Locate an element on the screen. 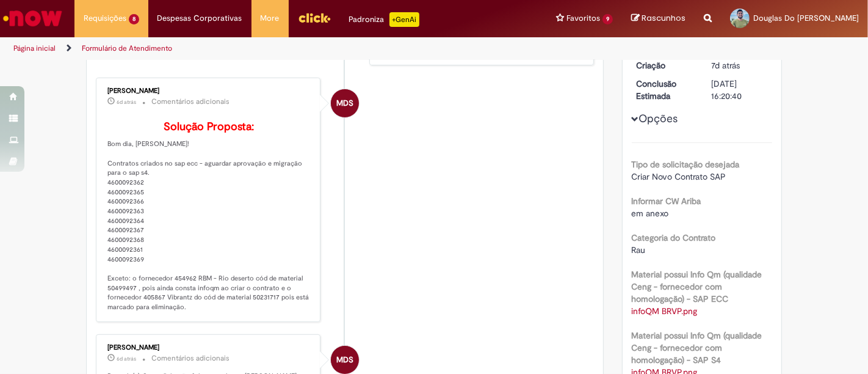 This screenshot has width=868, height=374. b: Material possui Info Qm (qualidade Ceng - fornecedor com homologação) - SAP ECC is located at coordinates (697, 287).